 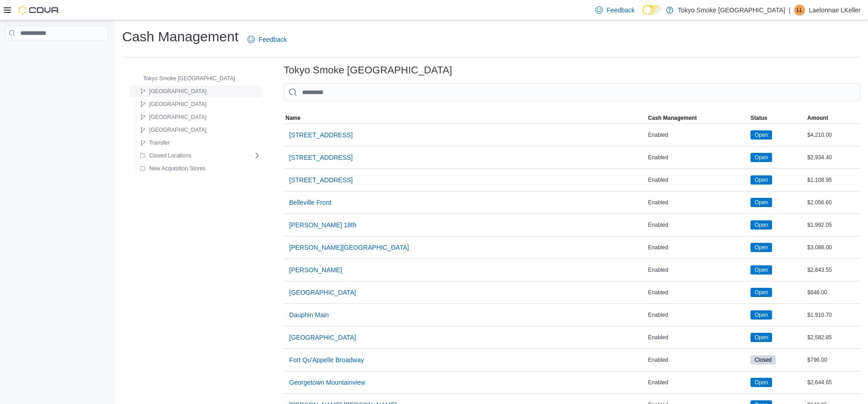 What do you see at coordinates (777, 118) in the screenshot?
I see `button: Status` at bounding box center [777, 118].